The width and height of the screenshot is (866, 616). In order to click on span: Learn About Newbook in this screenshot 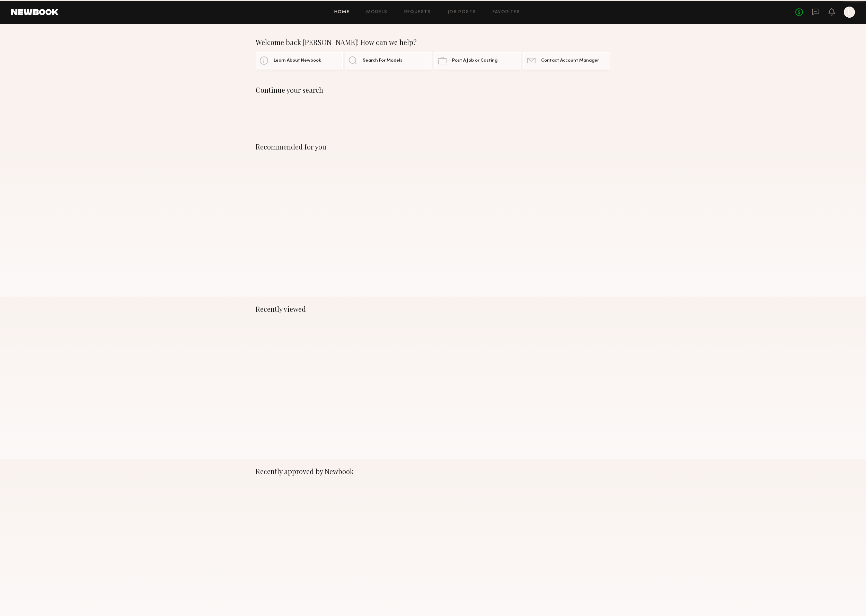, I will do `click(297, 60)`.